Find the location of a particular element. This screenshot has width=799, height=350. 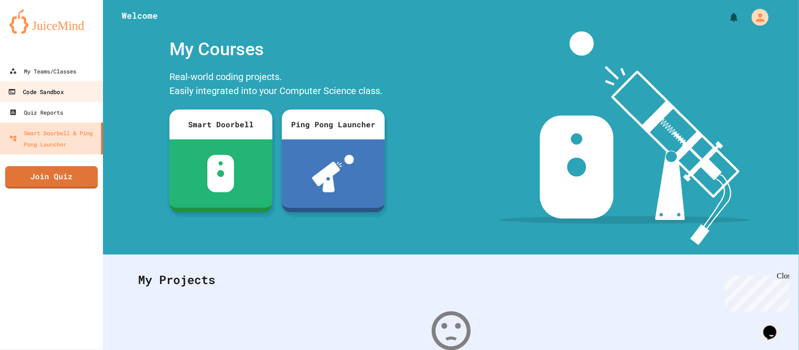

img: banner-image-my-projects.png is located at coordinates (625, 138).